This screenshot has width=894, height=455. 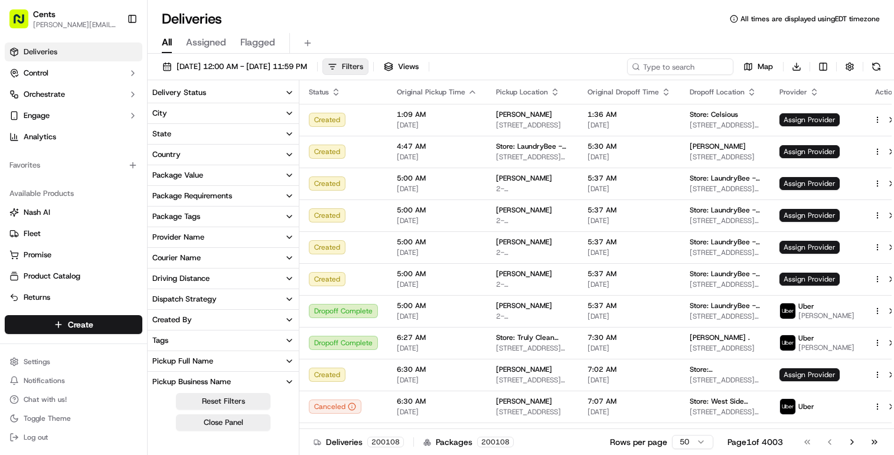 What do you see at coordinates (223, 320) in the screenshot?
I see `button: Created By` at bounding box center [223, 320].